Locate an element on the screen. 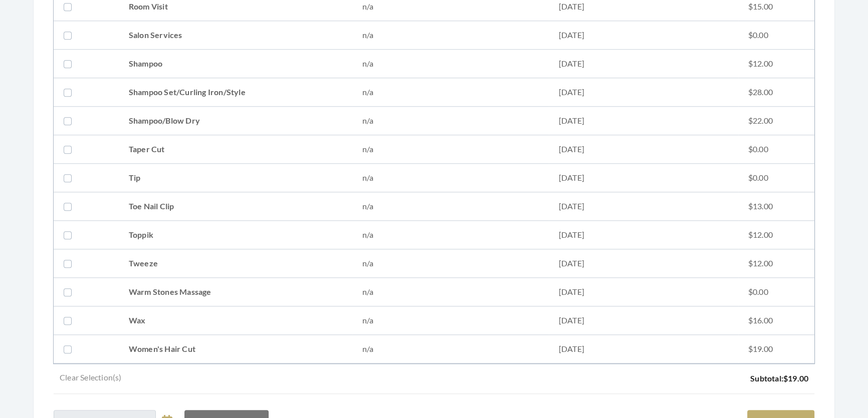 This screenshot has width=868, height=418. td: Toe Nail Clip is located at coordinates (235, 206).